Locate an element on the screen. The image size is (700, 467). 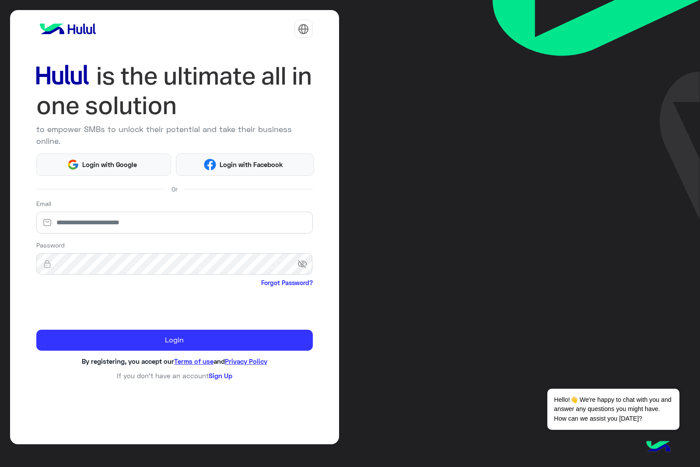
p: to empower SMBs to unlock their potential and take their business online. is located at coordinates (175, 135).